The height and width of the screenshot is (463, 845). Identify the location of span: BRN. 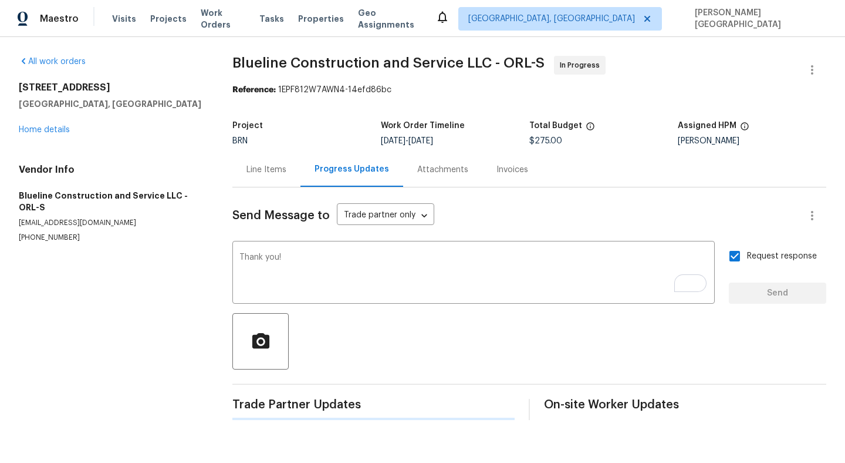
(240, 141).